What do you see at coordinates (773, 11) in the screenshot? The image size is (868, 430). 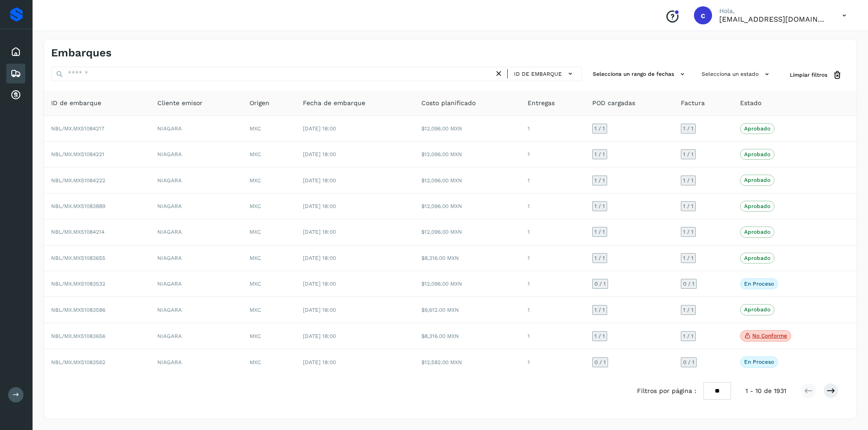 I see `p: Hola,` at bounding box center [773, 11].